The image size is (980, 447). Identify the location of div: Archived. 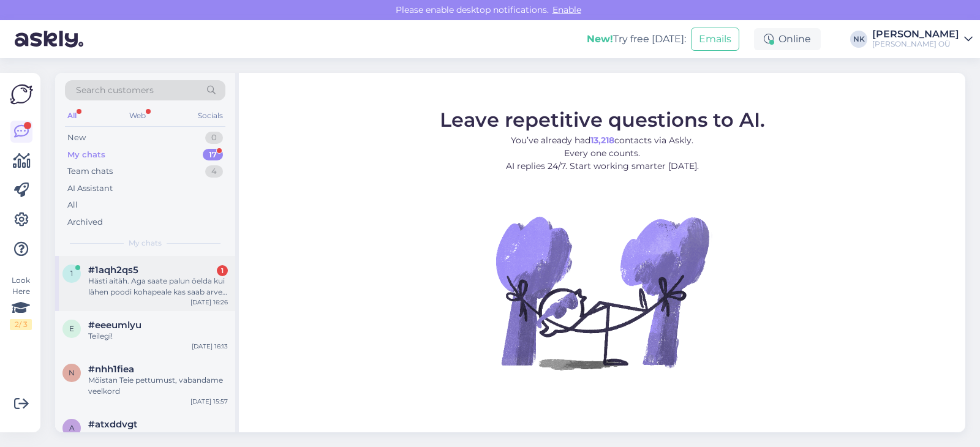
(85, 222).